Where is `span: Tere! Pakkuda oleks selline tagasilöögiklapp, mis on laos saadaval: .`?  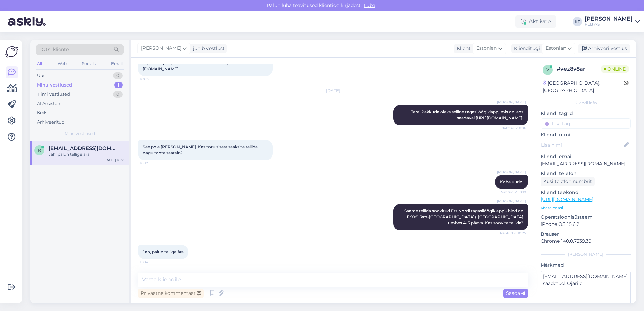 span: Tere! Pakkuda oleks selline tagasilöögiklapp, mis on laos saadaval: . is located at coordinates (468, 115).